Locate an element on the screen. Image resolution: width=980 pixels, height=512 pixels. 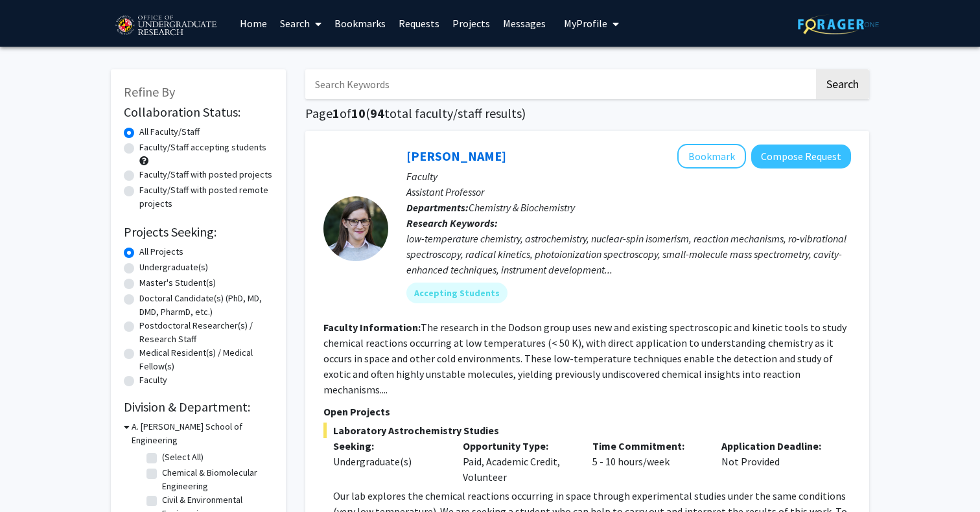
p: Faculty is located at coordinates (629, 176).